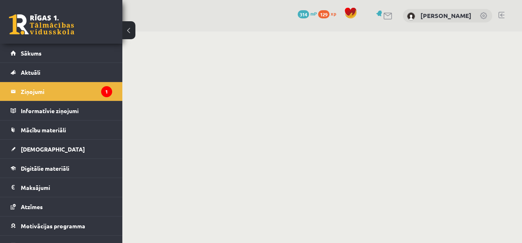 The image size is (522, 243). Describe the element at coordinates (61, 168) in the screenshot. I see `a: Digitālie materiāli` at that location.